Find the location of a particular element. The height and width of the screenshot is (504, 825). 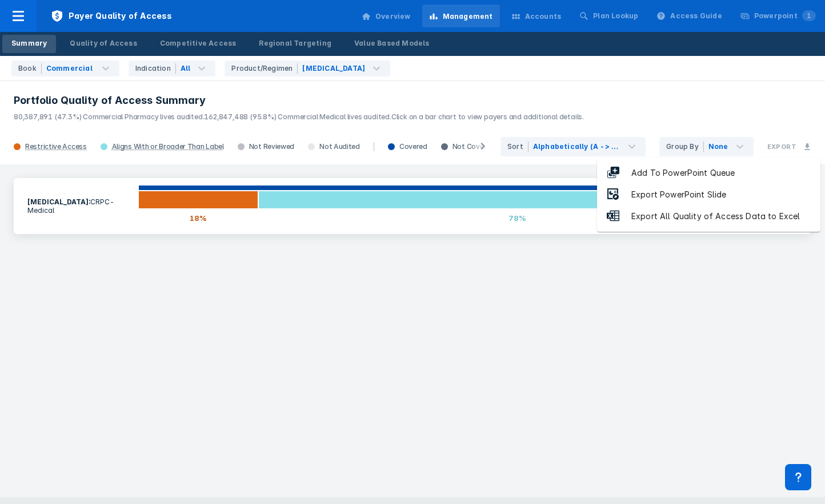

div: Covered is located at coordinates (407, 147).